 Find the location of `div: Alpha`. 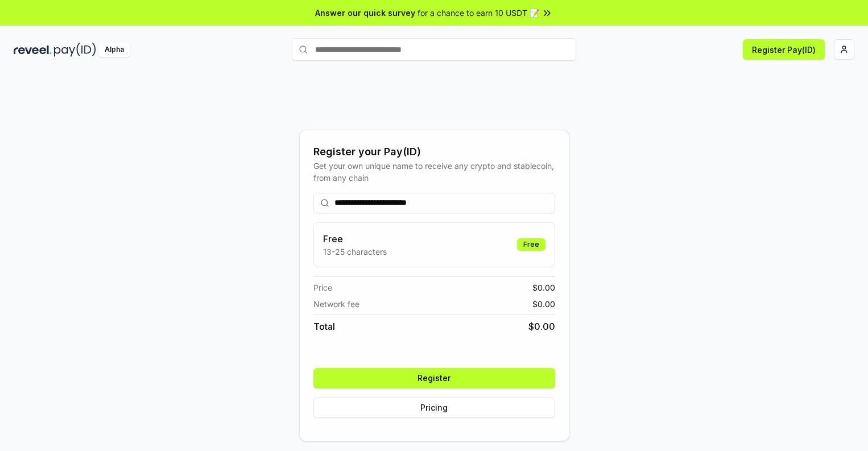

div: Alpha is located at coordinates (114, 49).